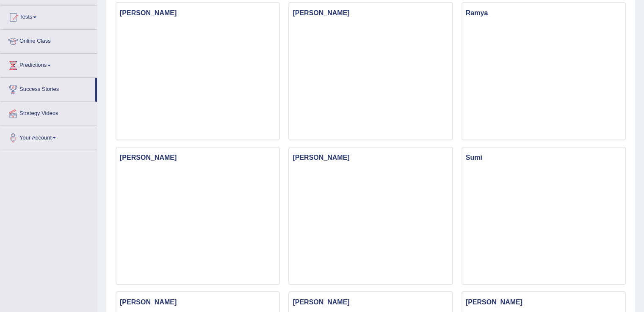 The image size is (644, 312). What do you see at coordinates (544, 13) in the screenshot?
I see `h3: Ramya` at bounding box center [544, 13].